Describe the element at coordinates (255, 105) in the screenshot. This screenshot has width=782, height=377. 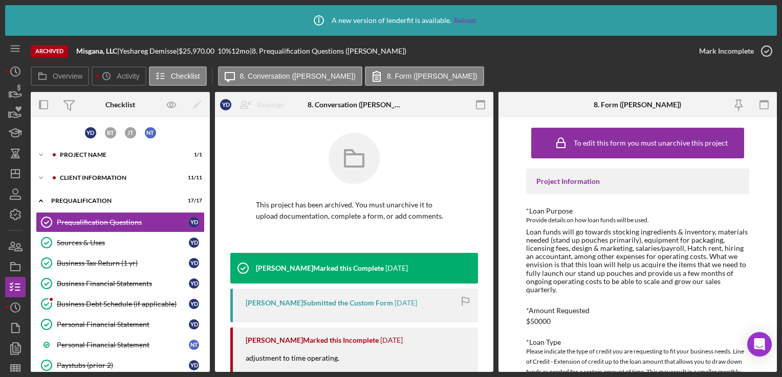
I see `button: YDReassign` at that location.